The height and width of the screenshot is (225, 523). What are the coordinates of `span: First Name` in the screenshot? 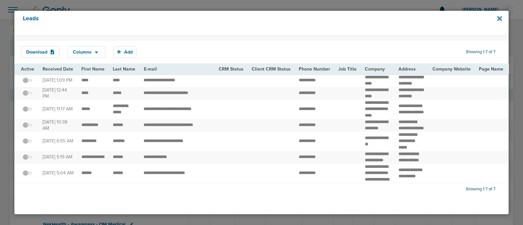 It's located at (93, 69).